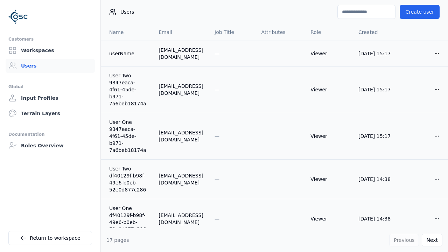 This screenshot has width=448, height=252. What do you see at coordinates (431, 240) in the screenshot?
I see `button: Next` at bounding box center [431, 240].